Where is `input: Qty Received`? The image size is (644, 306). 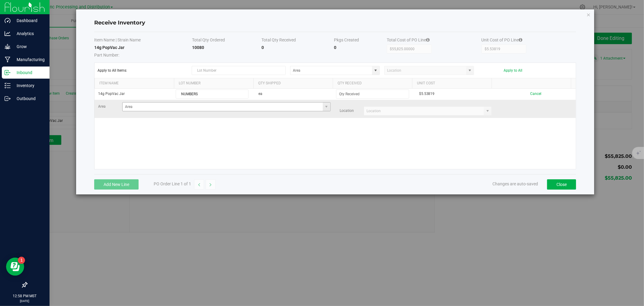 input: Qty Received is located at coordinates (373, 94).